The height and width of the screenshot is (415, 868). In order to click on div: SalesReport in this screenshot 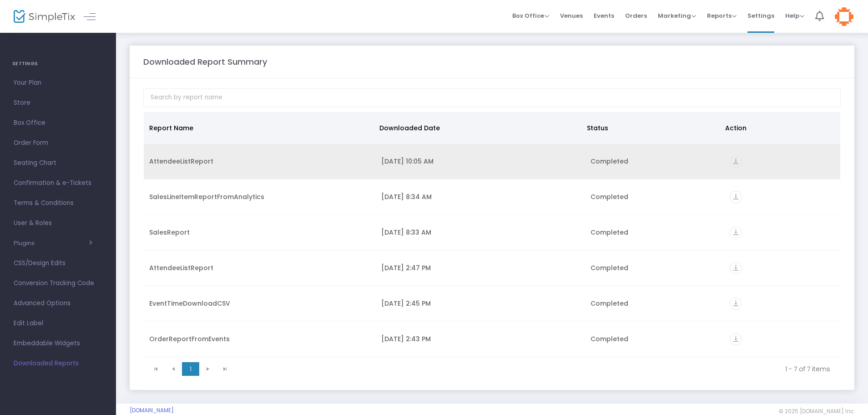, I will do `click(260, 232)`.